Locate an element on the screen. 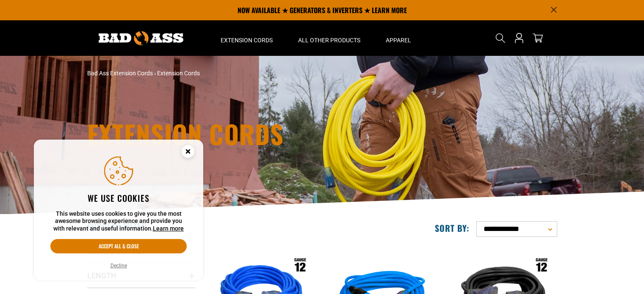 This screenshot has width=644, height=294. label: Sort by: is located at coordinates (452, 228).